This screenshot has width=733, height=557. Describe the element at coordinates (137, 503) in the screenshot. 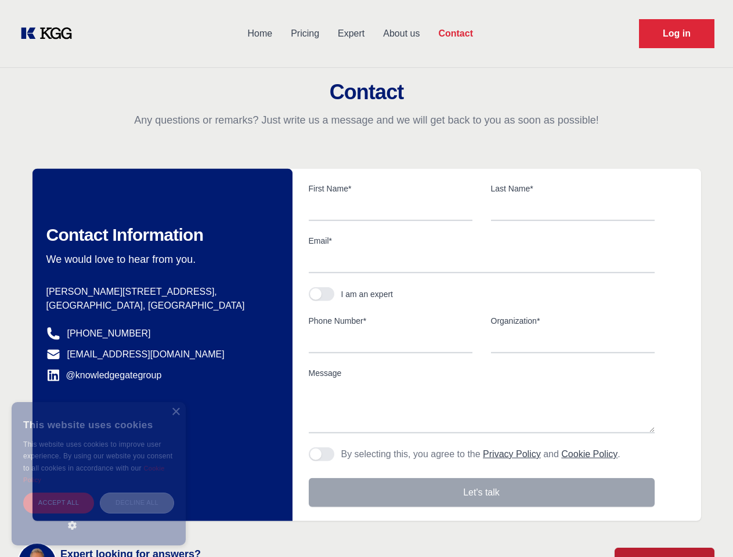

I see `div: Decline all` at that location.